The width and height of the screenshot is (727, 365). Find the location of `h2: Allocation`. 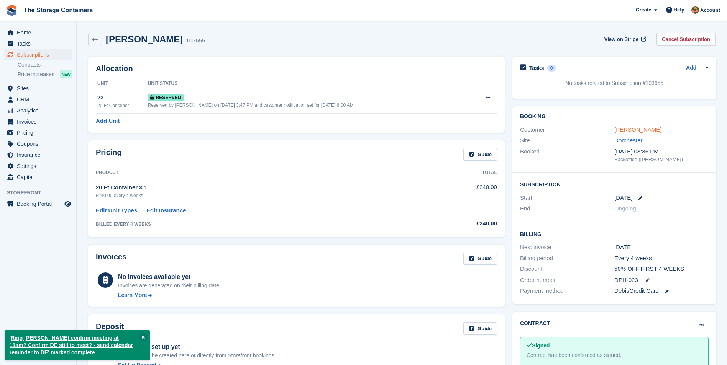

h2: Allocation is located at coordinates (296, 69).